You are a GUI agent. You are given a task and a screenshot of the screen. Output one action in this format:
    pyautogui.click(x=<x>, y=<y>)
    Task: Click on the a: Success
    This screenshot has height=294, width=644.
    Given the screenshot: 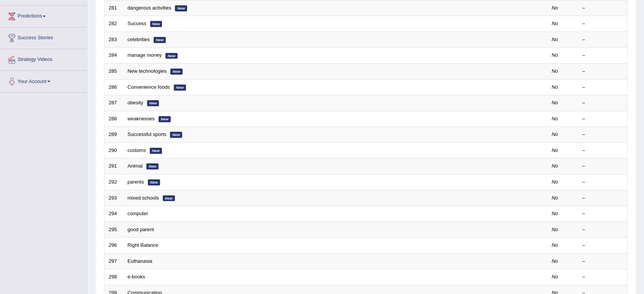 What is the action you would take?
    pyautogui.click(x=137, y=23)
    